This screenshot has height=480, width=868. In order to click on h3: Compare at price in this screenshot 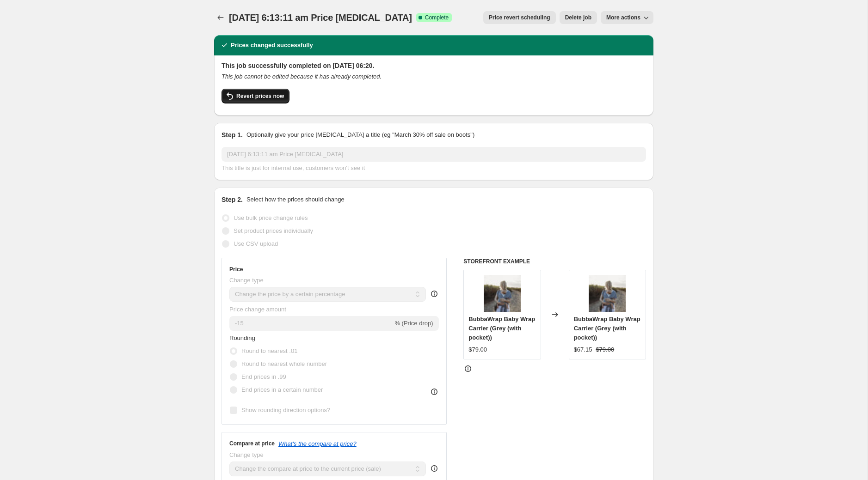, I will do `click(252, 443)`.